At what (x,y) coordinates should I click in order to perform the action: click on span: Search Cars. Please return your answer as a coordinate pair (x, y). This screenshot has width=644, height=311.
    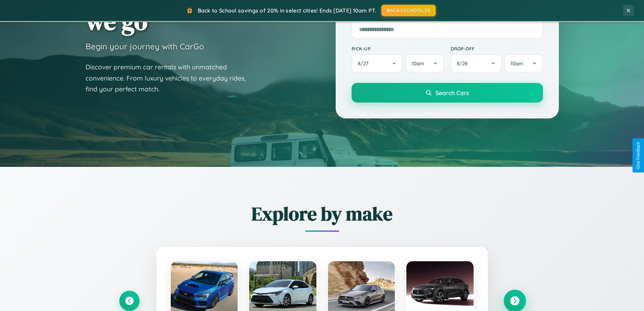
    Looking at the image, I should click on (452, 93).